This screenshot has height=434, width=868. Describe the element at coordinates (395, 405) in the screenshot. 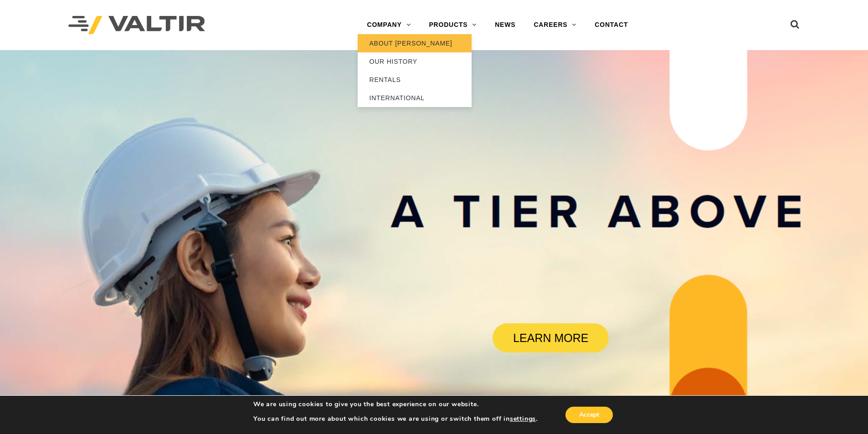

I see `p: We are using cookies to give you the best experience on our website.` at that location.